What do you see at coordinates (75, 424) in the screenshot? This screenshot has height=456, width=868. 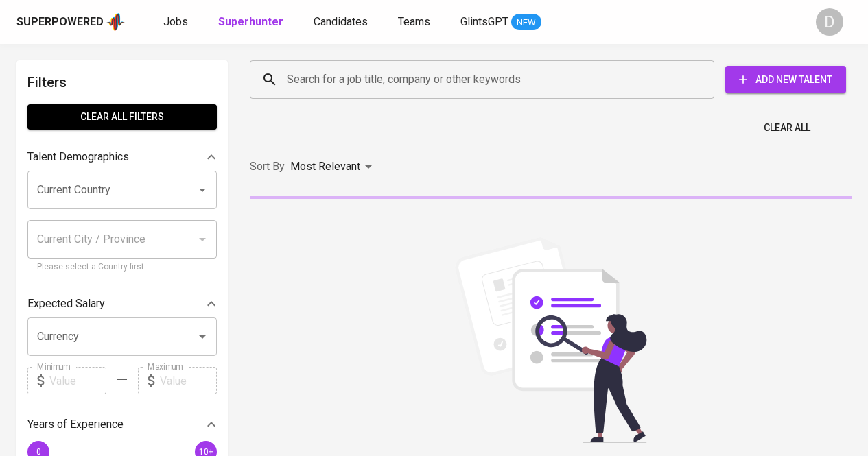 I see `p: Years of Experience` at bounding box center [75, 424].